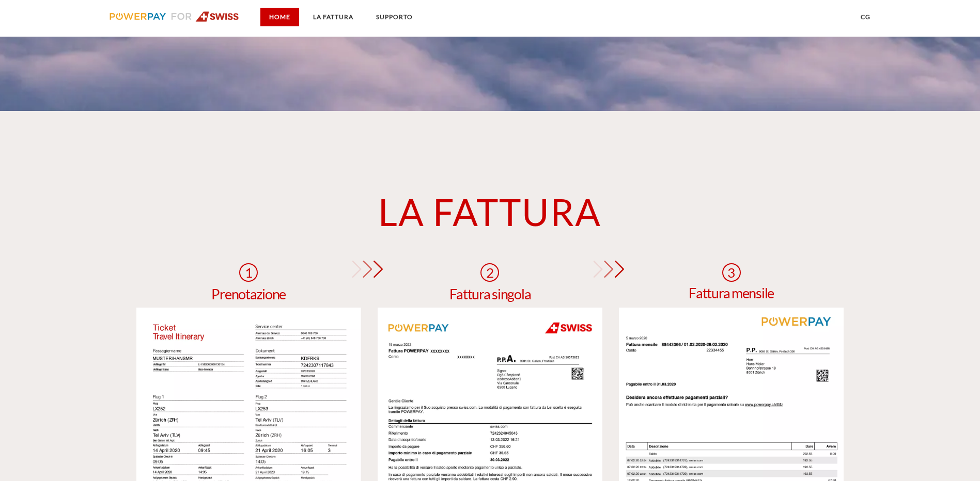  I want to click on h4: Fattura singola, so click(490, 294).